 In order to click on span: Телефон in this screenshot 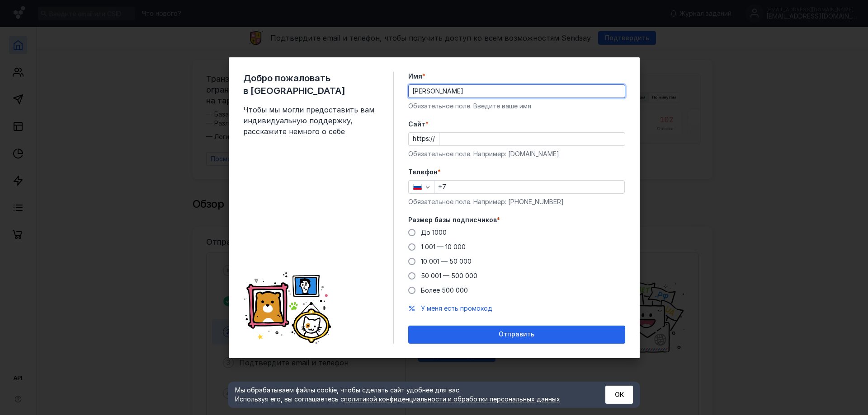, I will do `click(422, 172)`.